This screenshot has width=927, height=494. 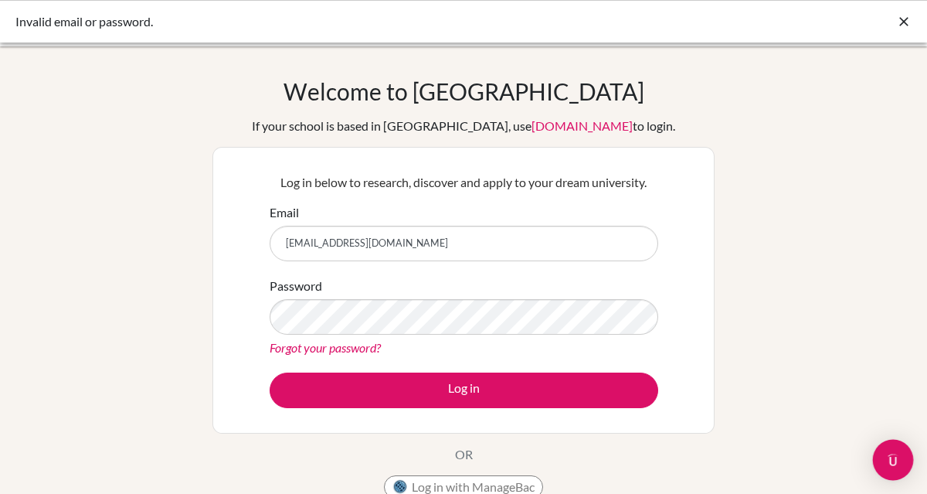 I want to click on button: Log in, so click(x=464, y=390).